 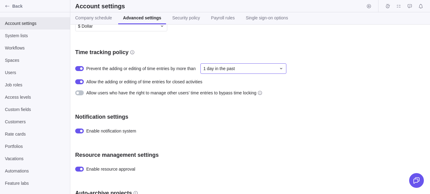 What do you see at coordinates (267, 18) in the screenshot?
I see `a: Single sign-on options` at bounding box center [267, 18].